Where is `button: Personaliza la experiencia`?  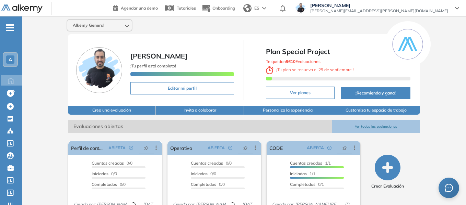
button: Personaliza la experiencia is located at coordinates (288, 110).